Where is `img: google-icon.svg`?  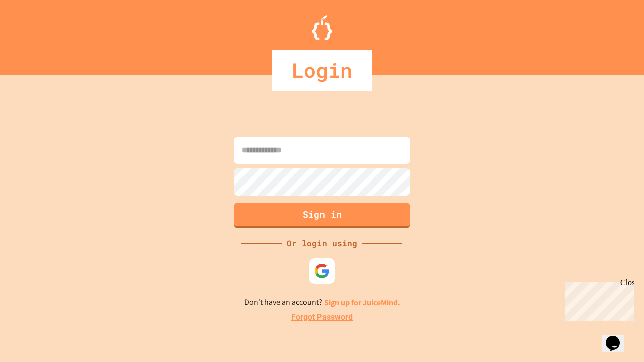 img: google-icon.svg is located at coordinates (322, 271).